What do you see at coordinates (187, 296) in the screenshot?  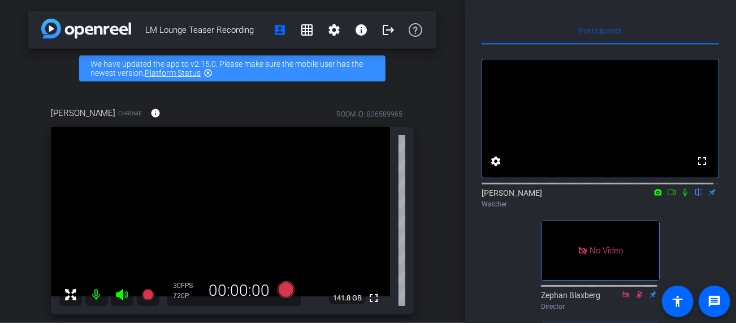 I see `div: 720P` at bounding box center [187, 296].